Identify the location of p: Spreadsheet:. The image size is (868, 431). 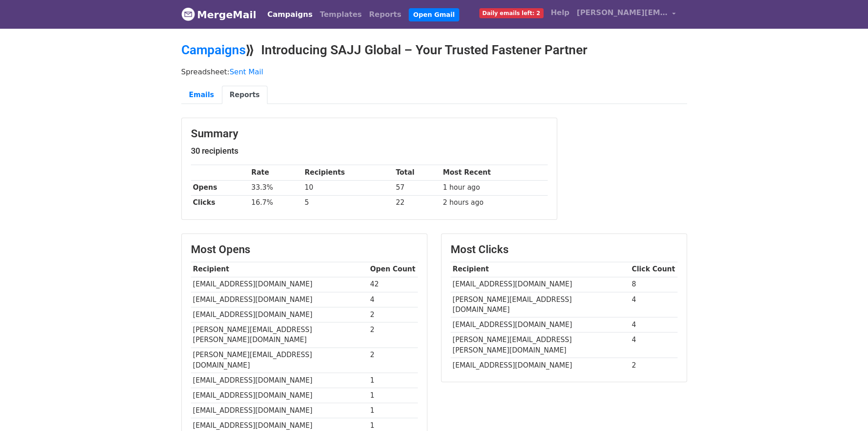
(434, 72).